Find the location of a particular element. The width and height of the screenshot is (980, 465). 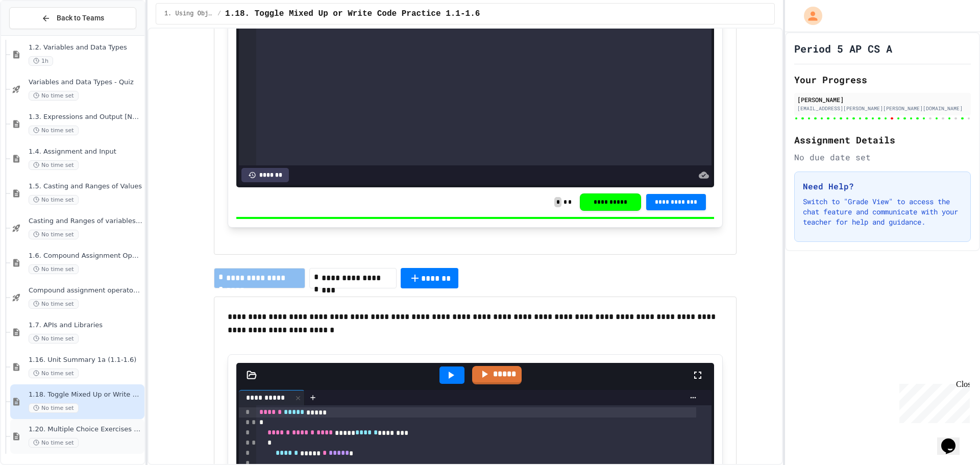

span: Compound assignment operators - Quiz is located at coordinates (86, 291).